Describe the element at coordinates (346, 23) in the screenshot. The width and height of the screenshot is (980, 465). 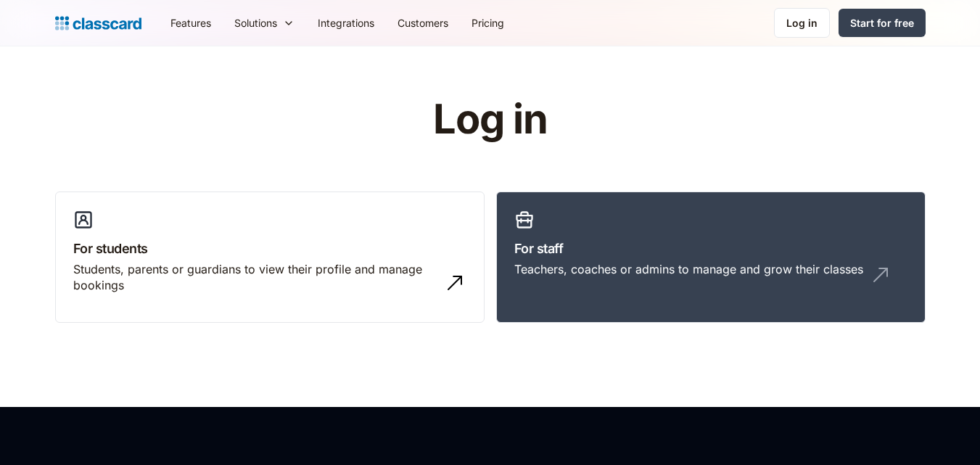
I see `a: Integrations` at that location.